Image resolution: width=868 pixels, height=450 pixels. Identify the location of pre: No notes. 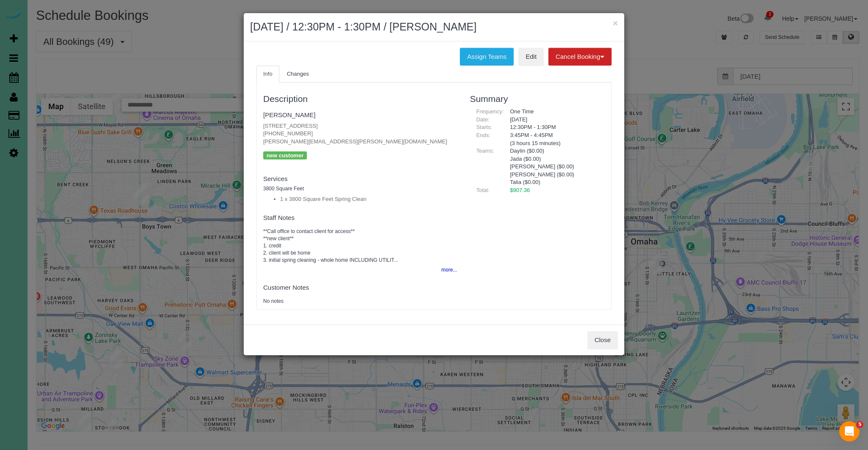
(360, 301).